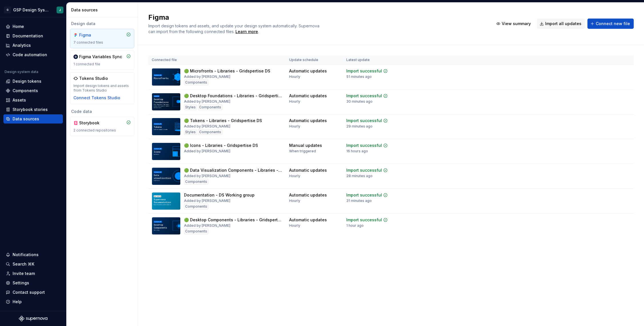 The image size is (644, 326). I want to click on div: 🟢 Data Visualization Components - Libraries - Gridspertise DS, so click(233, 170).